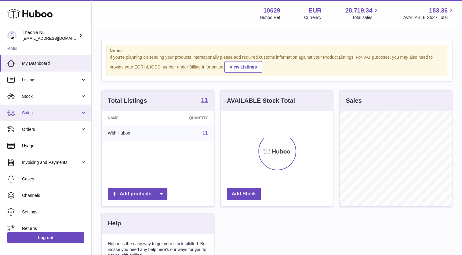 The width and height of the screenshot is (462, 255). I want to click on span: 28,719.34, so click(359, 10).